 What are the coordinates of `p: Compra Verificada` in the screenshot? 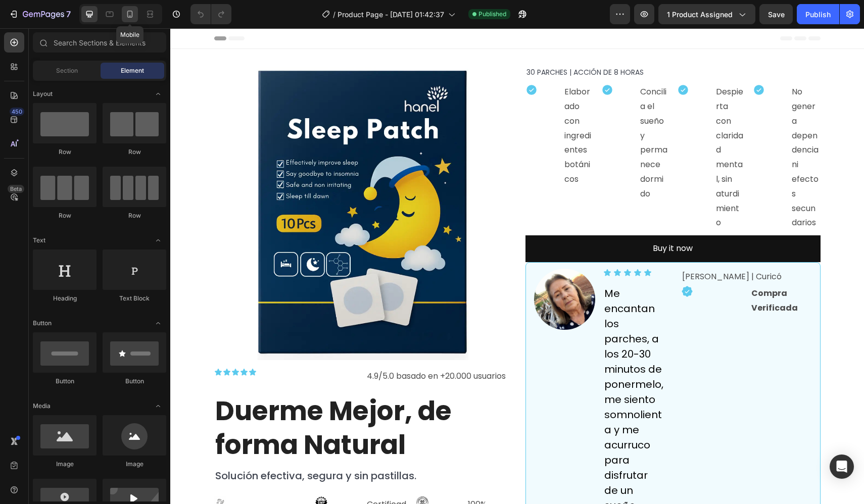 It's located at (611, 273).